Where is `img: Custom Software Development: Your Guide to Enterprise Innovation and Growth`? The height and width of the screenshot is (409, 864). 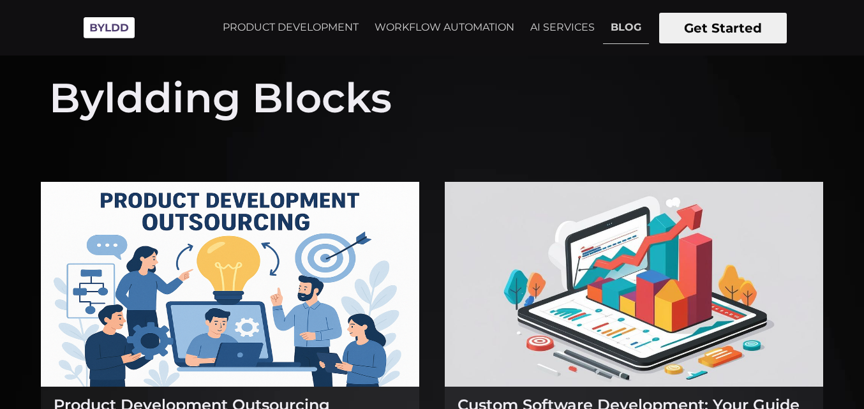 img: Custom Software Development: Your Guide to Enterprise Innovation and Growth is located at coordinates (634, 284).